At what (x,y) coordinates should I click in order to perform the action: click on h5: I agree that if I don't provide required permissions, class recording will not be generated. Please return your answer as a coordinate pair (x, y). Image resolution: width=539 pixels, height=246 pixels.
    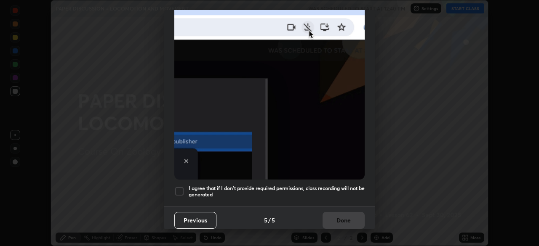
    Looking at the image, I should click on (277, 192).